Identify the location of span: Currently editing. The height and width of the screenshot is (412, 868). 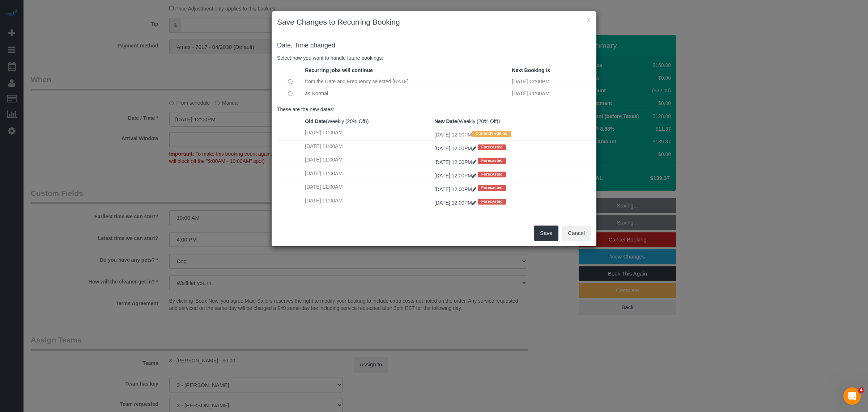
(492, 134).